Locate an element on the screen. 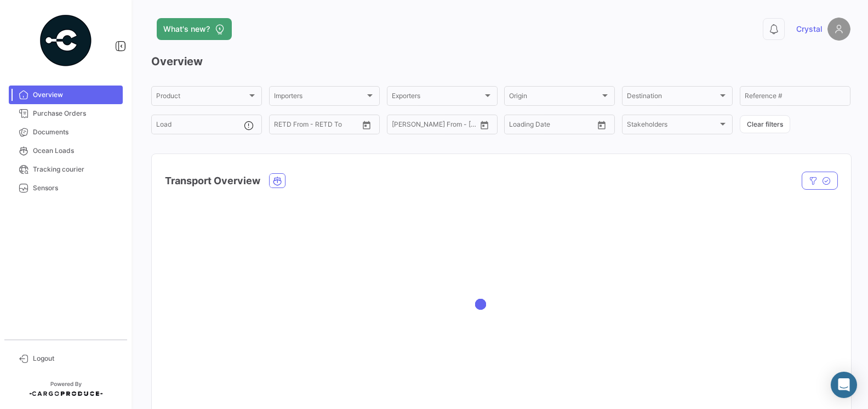 The width and height of the screenshot is (868, 409). span: Product is located at coordinates (201, 98).